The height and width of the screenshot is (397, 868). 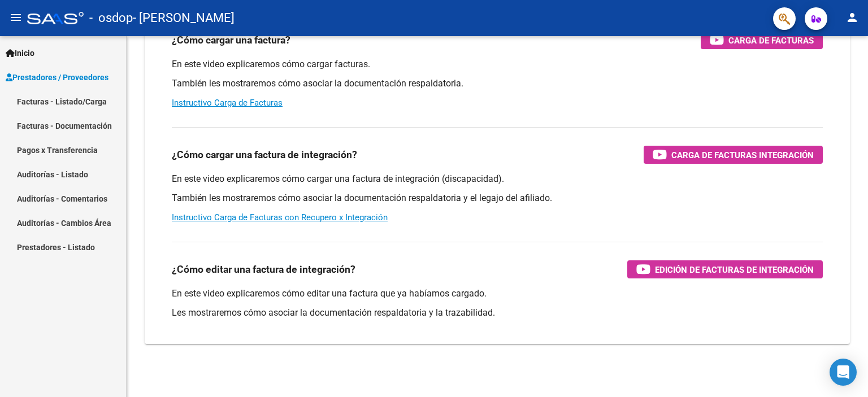 What do you see at coordinates (16, 17) in the screenshot?
I see `mat-icon: menu` at bounding box center [16, 17].